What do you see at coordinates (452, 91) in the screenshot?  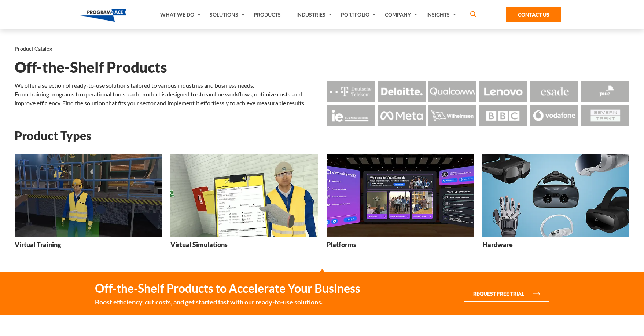 I see `img: Logo - Qualcomm` at bounding box center [452, 91].